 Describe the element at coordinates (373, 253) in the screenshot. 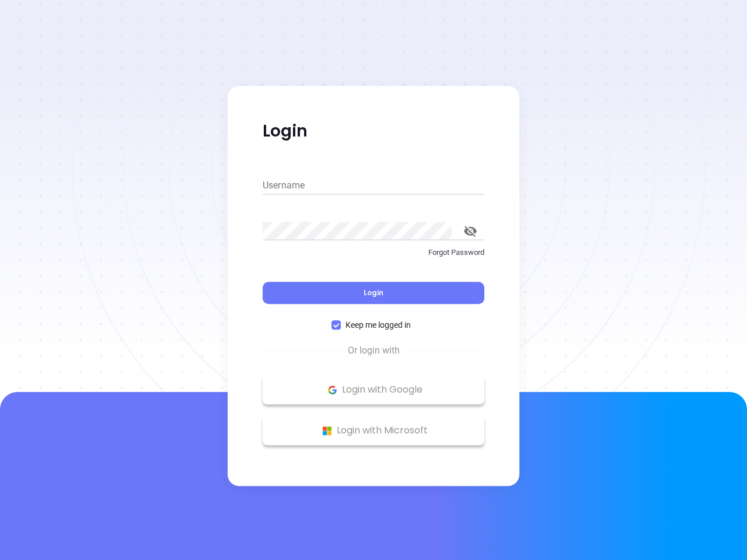

I see `p: Forgot Password` at that location.